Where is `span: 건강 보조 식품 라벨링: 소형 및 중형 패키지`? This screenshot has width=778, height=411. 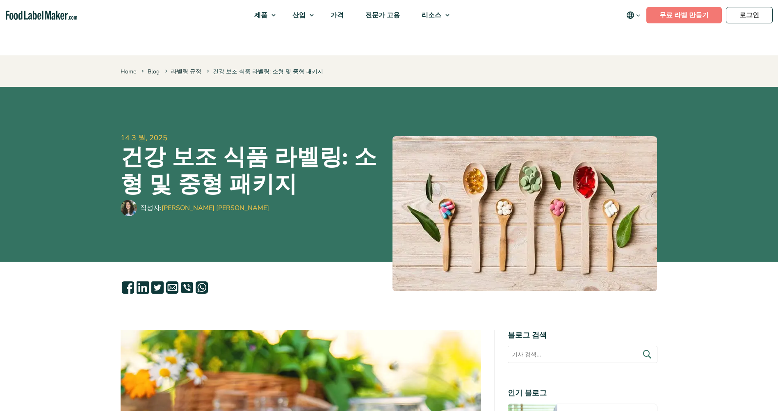
span: 건강 보조 식품 라벨링: 소형 및 중형 패키지 is located at coordinates (264, 71).